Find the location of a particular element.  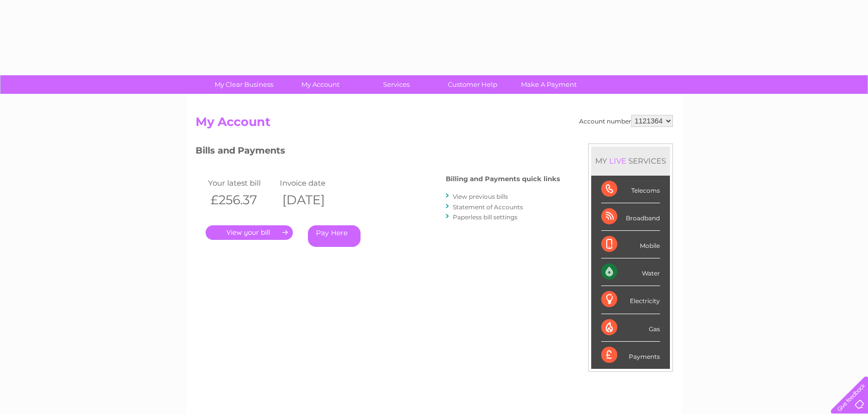

div: Electricity is located at coordinates (630, 300).